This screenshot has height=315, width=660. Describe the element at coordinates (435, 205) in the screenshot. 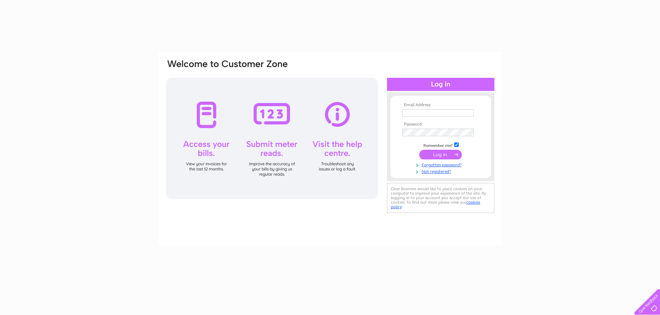

I see `a: cookies policy` at that location.